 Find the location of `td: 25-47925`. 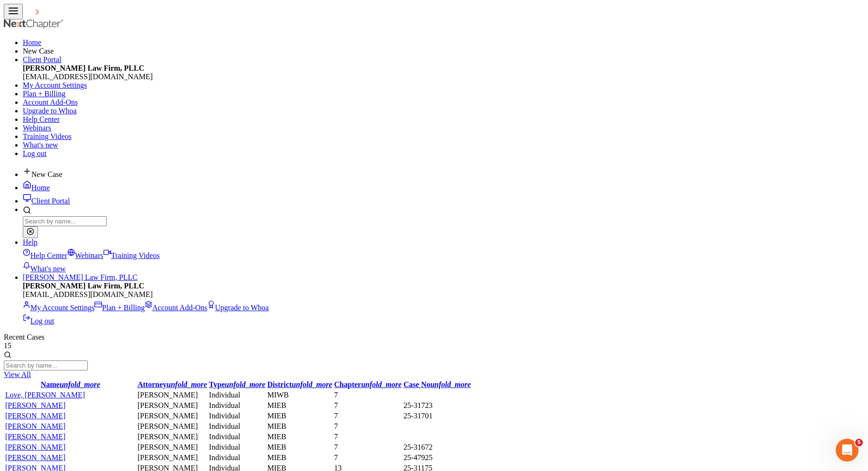

td: 25-47925 is located at coordinates (437, 457).